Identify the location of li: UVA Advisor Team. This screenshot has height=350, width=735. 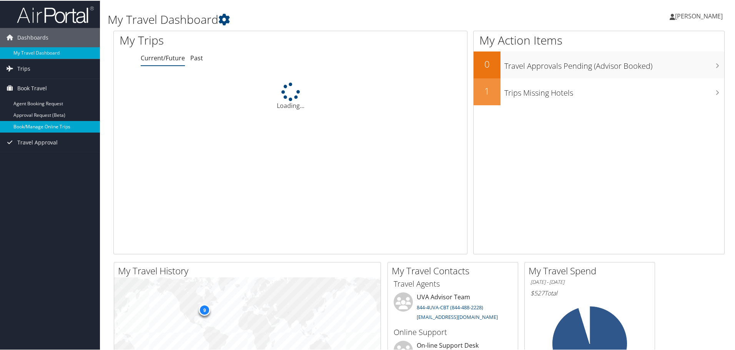
(453, 308).